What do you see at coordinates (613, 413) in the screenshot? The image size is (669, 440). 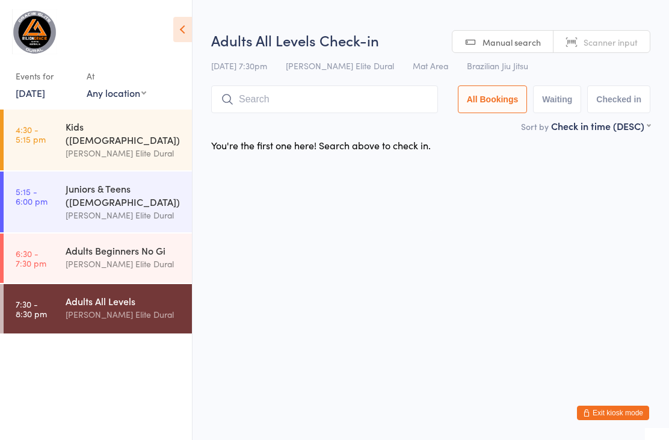 I see `button: Exit kiosk mode` at bounding box center [613, 413].